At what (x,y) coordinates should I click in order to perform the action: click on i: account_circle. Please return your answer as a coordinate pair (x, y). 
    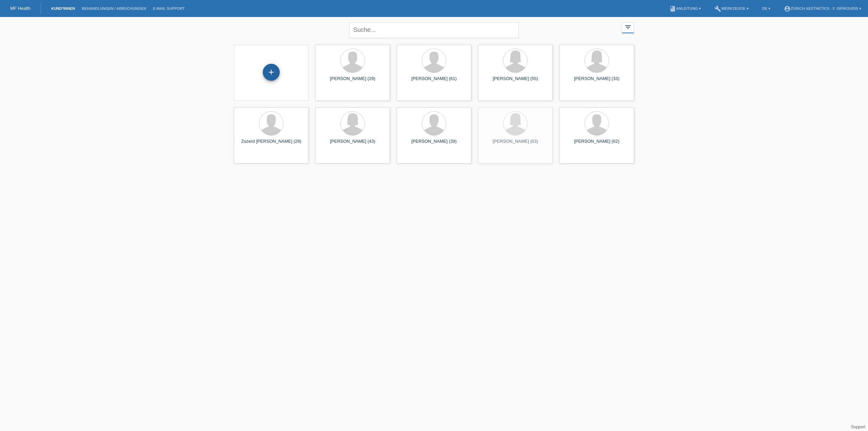
    Looking at the image, I should click on (788, 9).